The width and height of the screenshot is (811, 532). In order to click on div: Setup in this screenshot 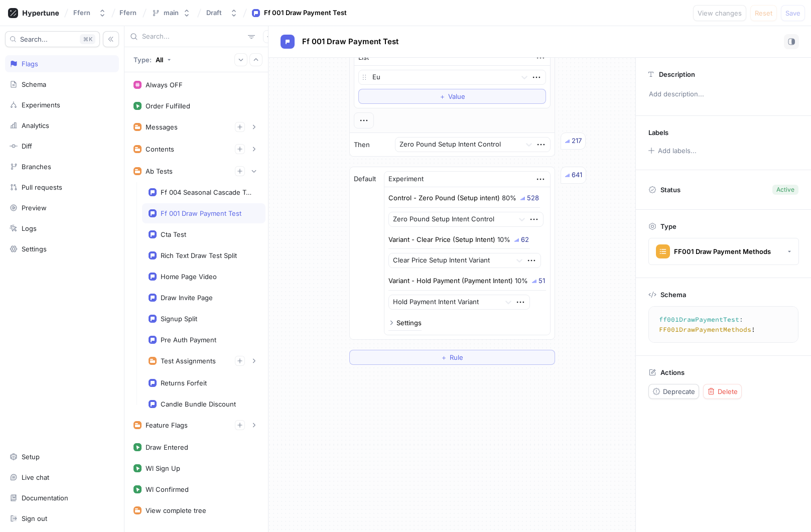, I will do `click(30, 457)`.